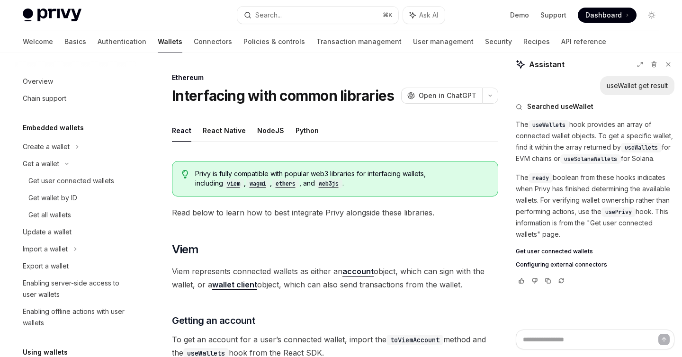 This screenshot has width=682, height=357. Describe the element at coordinates (590, 159) in the screenshot. I see `span: useSolanaWallets` at that location.